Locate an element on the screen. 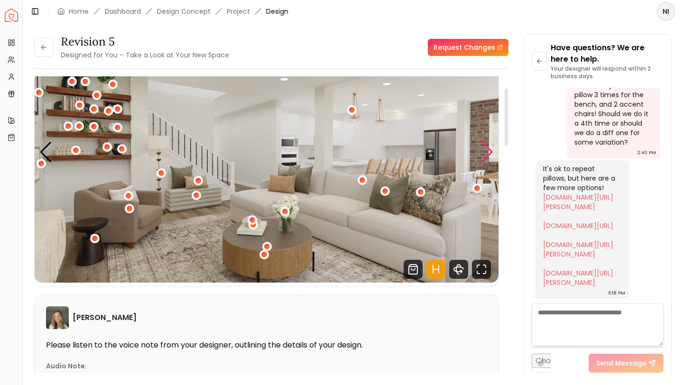  span: NI is located at coordinates (666, 11).